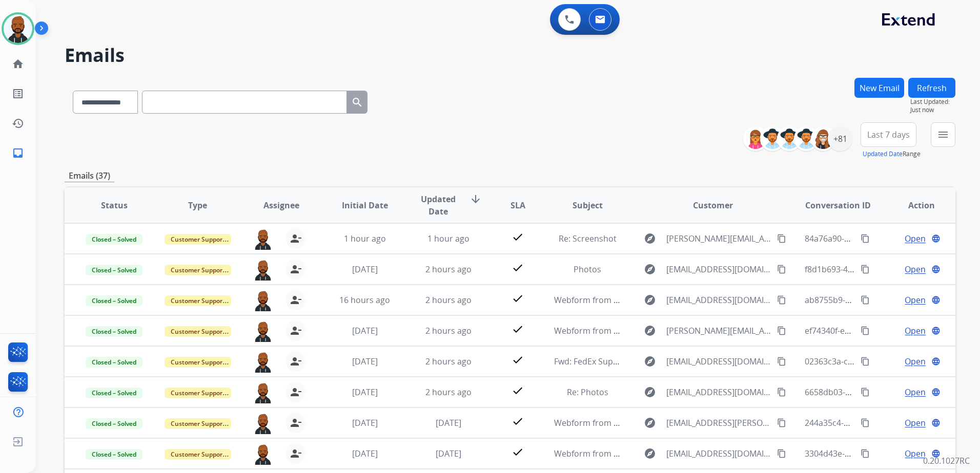 Image resolution: width=980 pixels, height=473 pixels. What do you see at coordinates (18, 153) in the screenshot?
I see `mat-icon: inbox` at bounding box center [18, 153].